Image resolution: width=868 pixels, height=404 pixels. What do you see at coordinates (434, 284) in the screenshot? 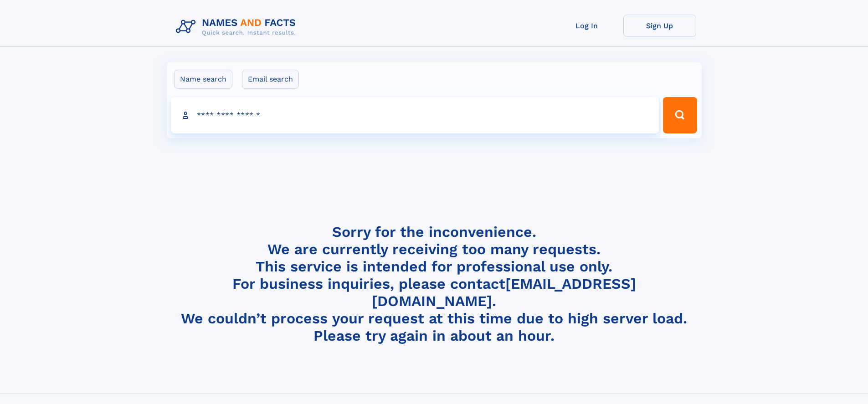
I see `h4: Sorry for the inconvenience. We are currently receiving too many requests. This service is intend...` at bounding box center [434, 284].